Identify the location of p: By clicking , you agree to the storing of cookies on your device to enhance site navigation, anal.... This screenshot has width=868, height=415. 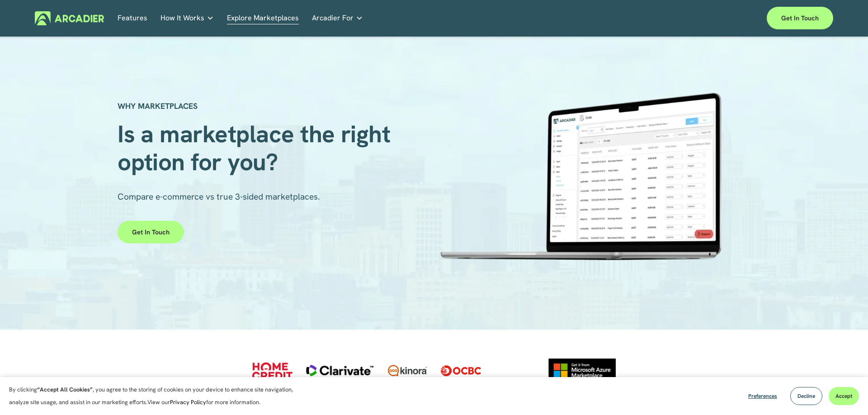
(156, 396).